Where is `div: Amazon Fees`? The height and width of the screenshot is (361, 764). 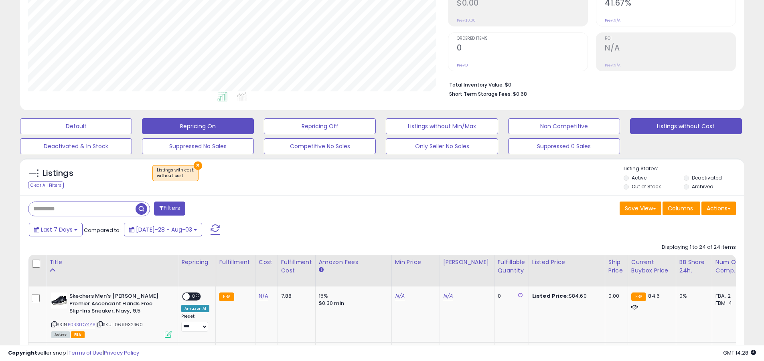 div: Amazon Fees is located at coordinates (353, 262).